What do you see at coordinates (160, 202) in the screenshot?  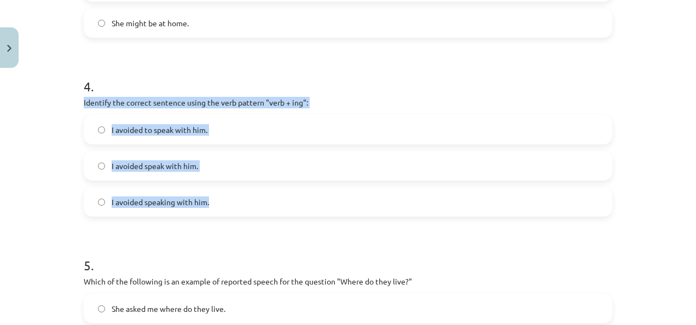 I see `span: I avoided speaking with him.` at bounding box center [160, 202].